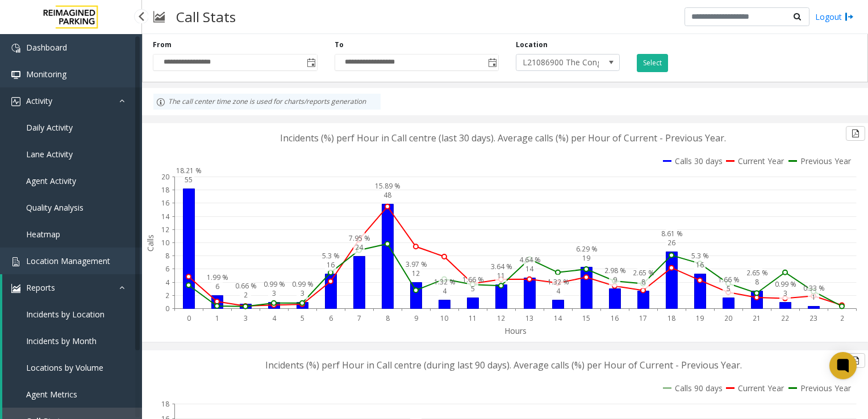 The image size is (868, 419). I want to click on text: 13, so click(529, 318).